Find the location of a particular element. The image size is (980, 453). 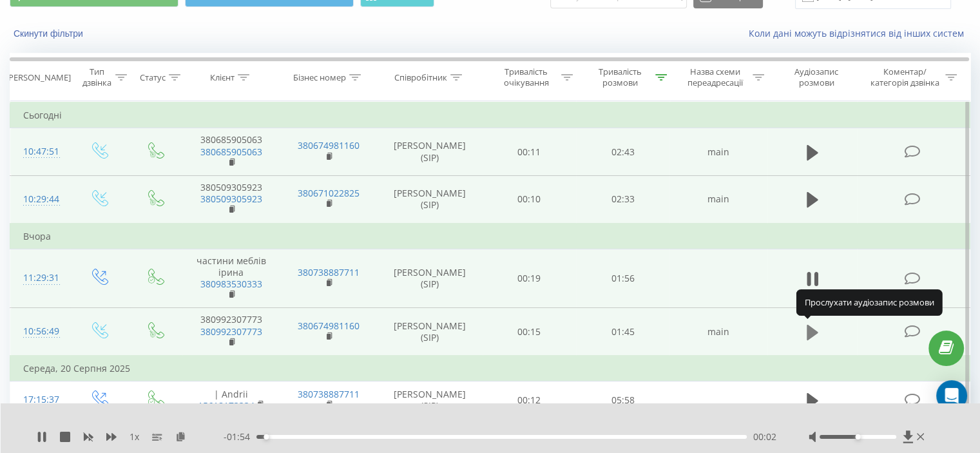

div: Тип дзвінка is located at coordinates (96, 77).